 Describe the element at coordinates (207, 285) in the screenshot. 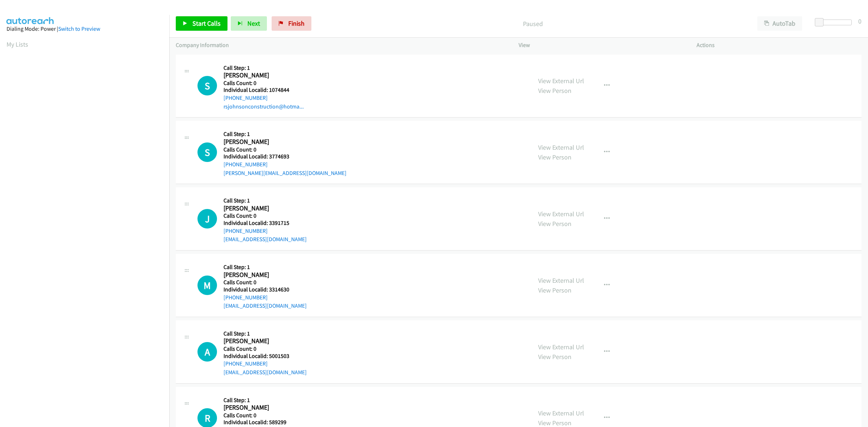

I see `h1: M` at that location.